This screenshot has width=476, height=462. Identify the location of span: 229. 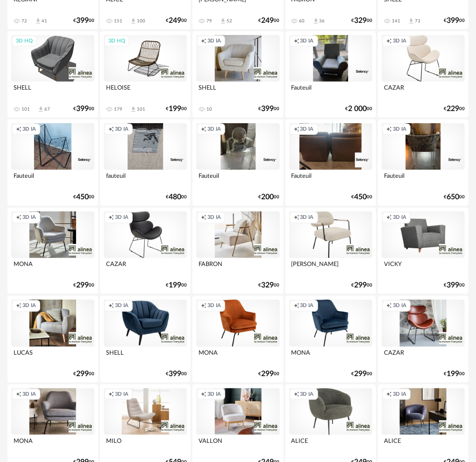
(452, 109).